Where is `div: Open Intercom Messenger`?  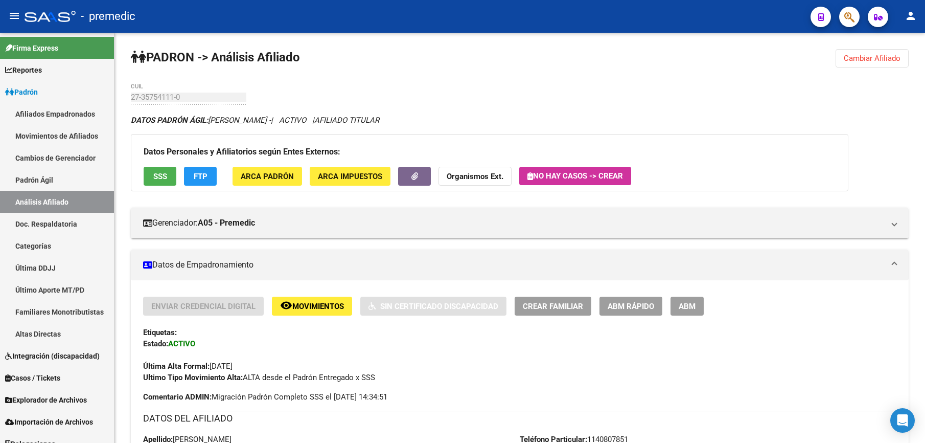 div: Open Intercom Messenger is located at coordinates (903, 420).